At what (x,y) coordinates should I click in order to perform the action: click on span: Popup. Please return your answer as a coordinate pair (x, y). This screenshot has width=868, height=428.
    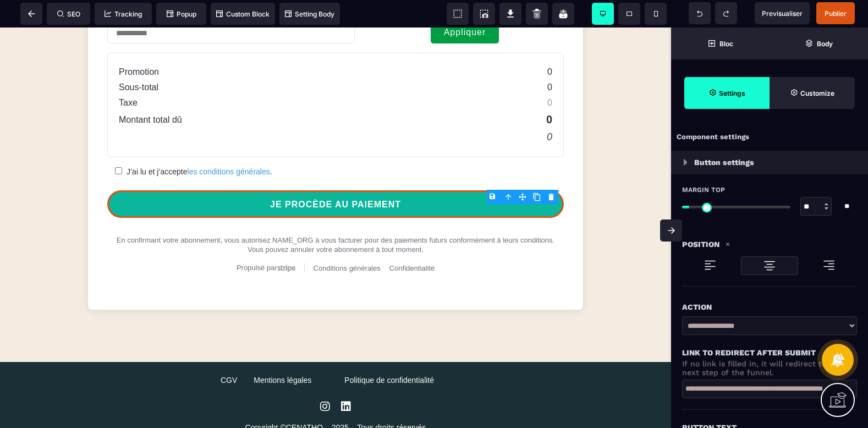
    Looking at the image, I should click on (182, 14).